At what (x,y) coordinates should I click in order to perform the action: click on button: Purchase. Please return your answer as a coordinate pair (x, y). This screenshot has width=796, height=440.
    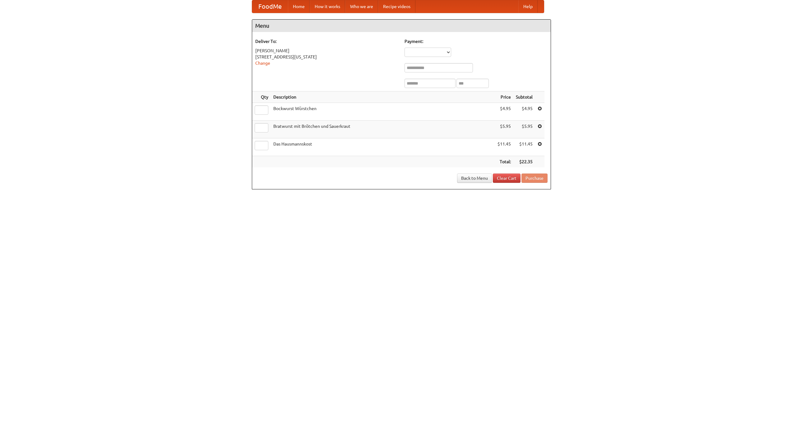
    Looking at the image, I should click on (534, 178).